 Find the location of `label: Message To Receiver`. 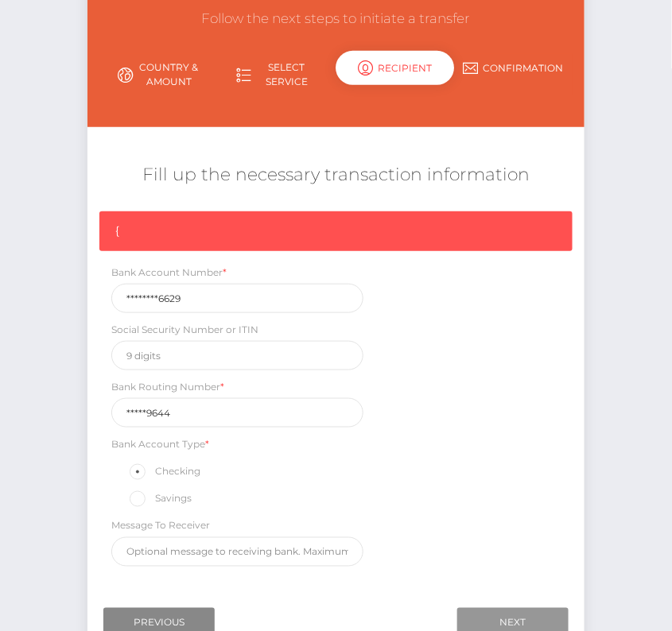

label: Message To Receiver is located at coordinates (160, 526).